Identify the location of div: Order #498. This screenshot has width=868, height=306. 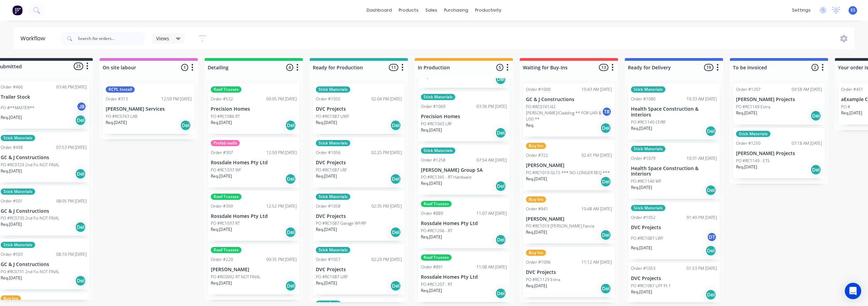
(12, 148).